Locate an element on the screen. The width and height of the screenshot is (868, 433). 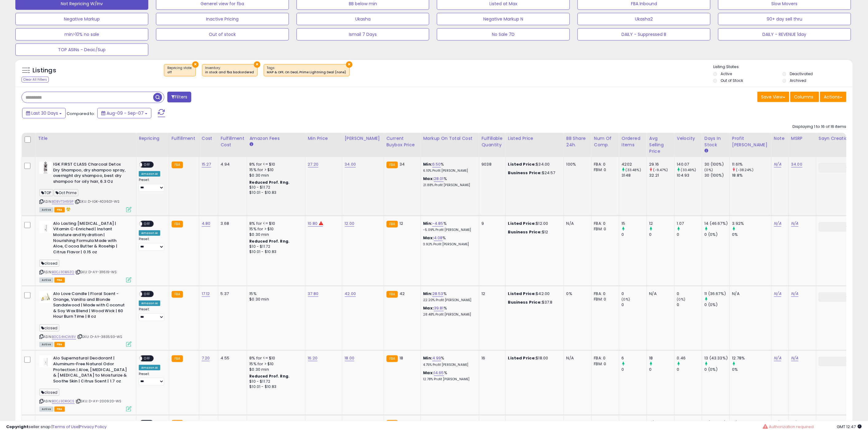
a: Terms of Use is located at coordinates (66, 427).